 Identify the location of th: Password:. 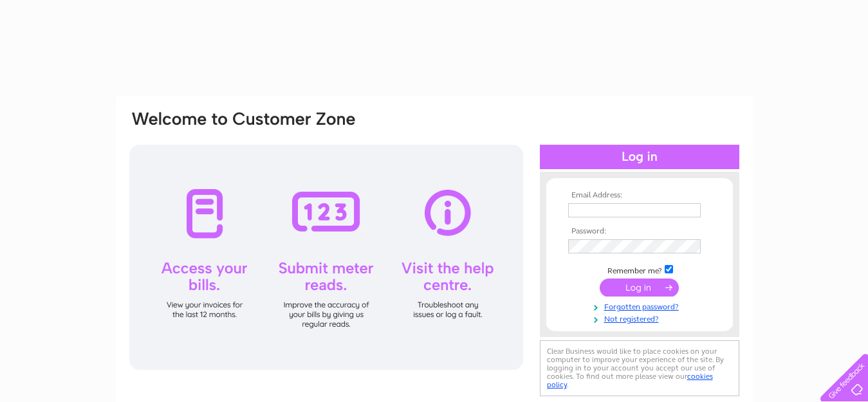
(639, 232).